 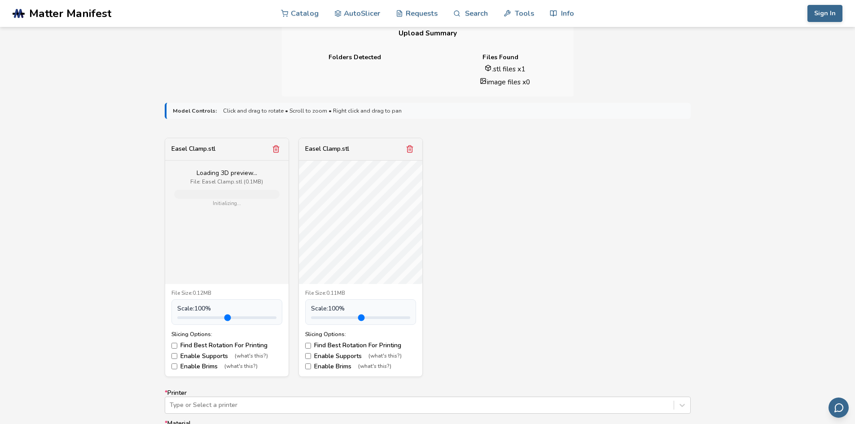 What do you see at coordinates (312, 111) in the screenshot?
I see `span: Click and drag to rotate • Scroll to zoom • Right click and drag to pan` at bounding box center [312, 111].